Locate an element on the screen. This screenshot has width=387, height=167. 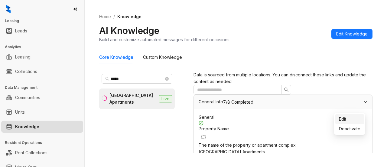
div: The name of the property or apartment complex. is located at coordinates (283, 145).